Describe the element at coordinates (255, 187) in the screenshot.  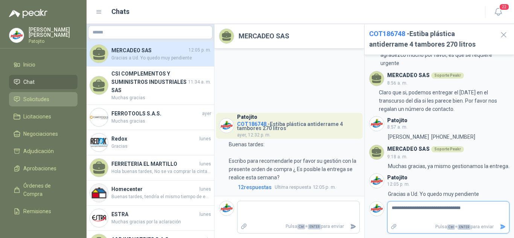
I see `span: 12 respuesta s` at that location.